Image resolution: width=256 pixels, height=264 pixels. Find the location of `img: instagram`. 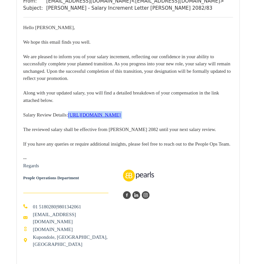

img: instagram is located at coordinates (146, 195).